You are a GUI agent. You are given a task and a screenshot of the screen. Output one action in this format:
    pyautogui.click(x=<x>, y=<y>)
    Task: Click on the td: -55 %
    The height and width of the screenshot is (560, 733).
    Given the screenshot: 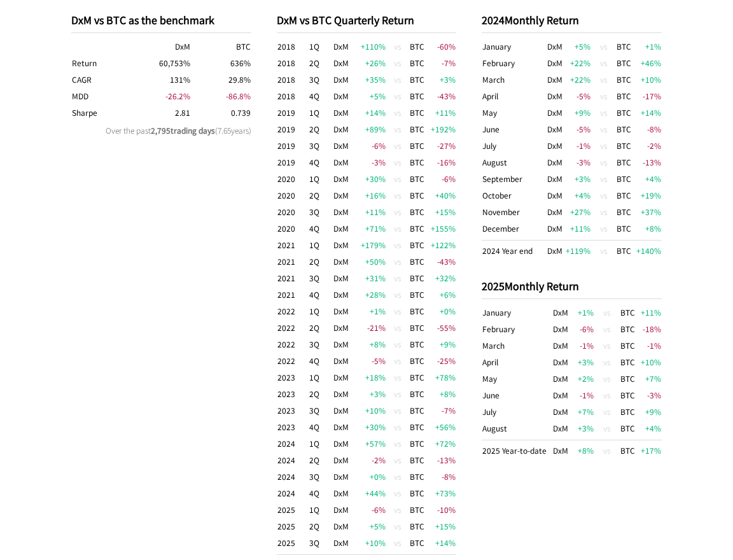 What is the action you would take?
    pyautogui.click(x=441, y=327)
    